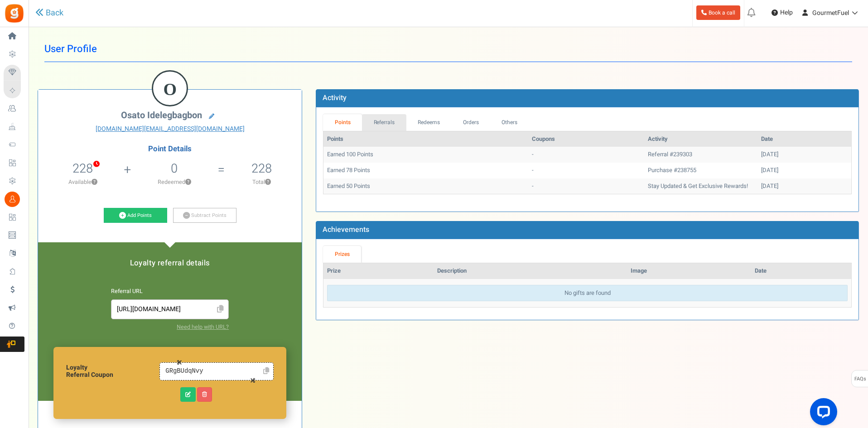 This screenshot has height=428, width=868. What do you see at coordinates (174, 168) in the screenshot?
I see `h5: 0` at bounding box center [174, 168].